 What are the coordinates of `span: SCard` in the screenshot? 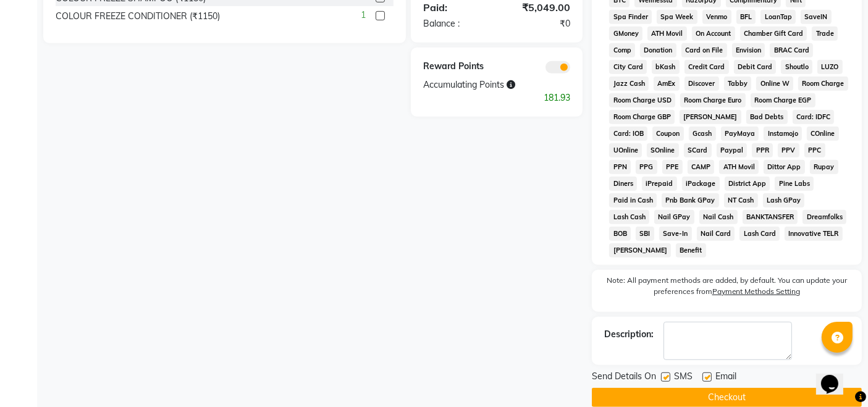 It's located at (698, 150).